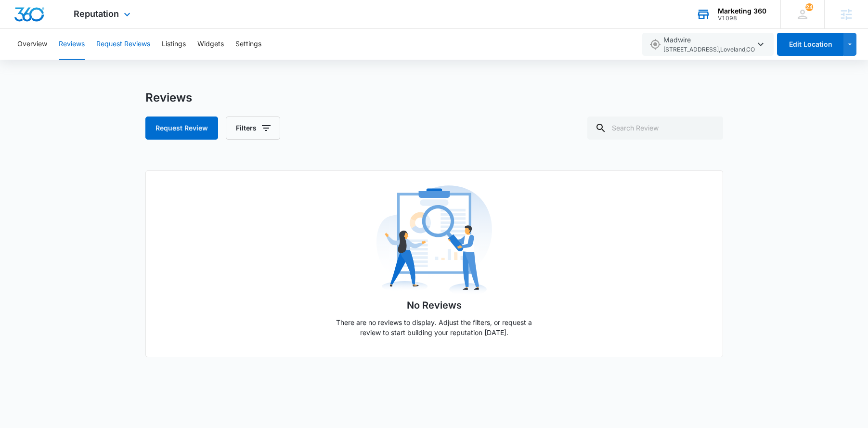  I want to click on button: Settings, so click(248, 44).